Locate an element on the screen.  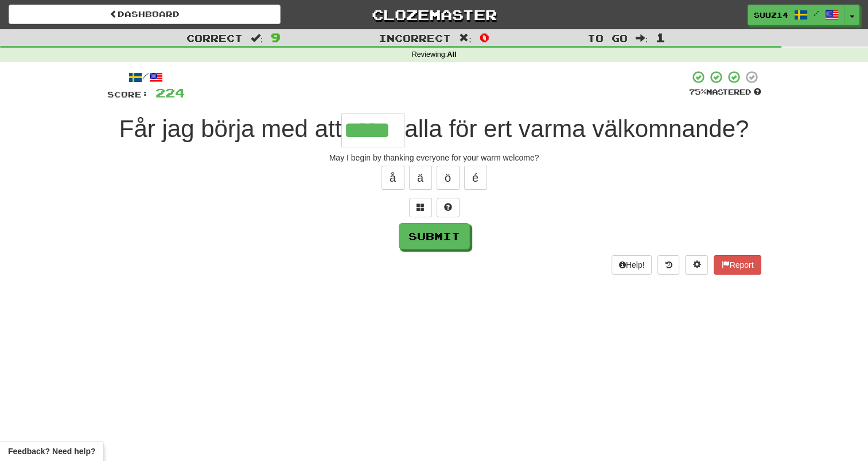
div: Mastered is located at coordinates (725, 92).